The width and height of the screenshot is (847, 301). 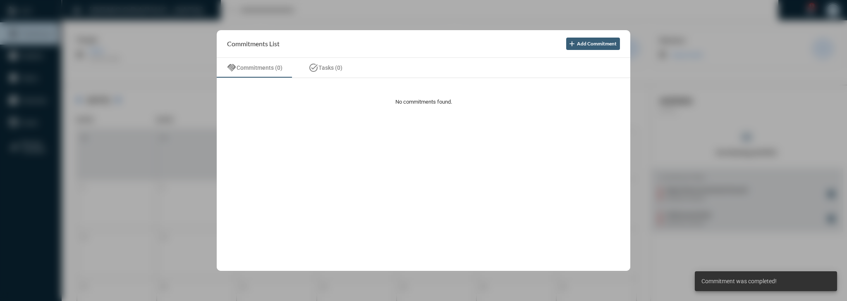 What do you see at coordinates (330, 68) in the screenshot?
I see `span: Tasks (0)` at bounding box center [330, 68].